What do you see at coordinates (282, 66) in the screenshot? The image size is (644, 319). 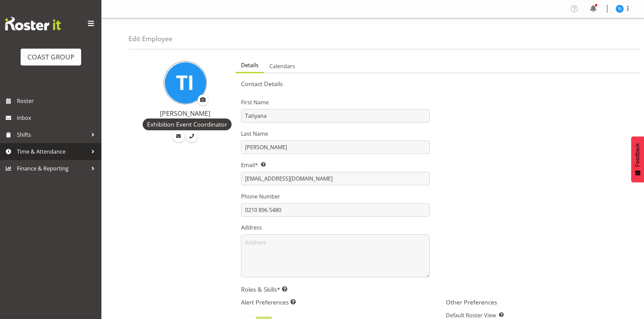 I see `span: Calendars` at bounding box center [282, 66].